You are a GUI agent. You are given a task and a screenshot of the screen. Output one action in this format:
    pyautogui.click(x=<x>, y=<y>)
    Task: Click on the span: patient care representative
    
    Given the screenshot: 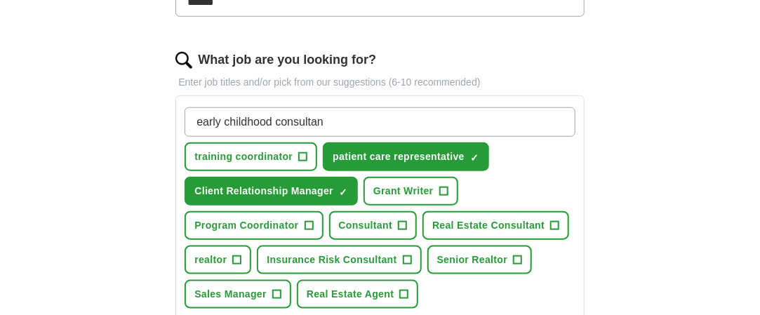 What is the action you would take?
    pyautogui.click(x=398, y=156)
    